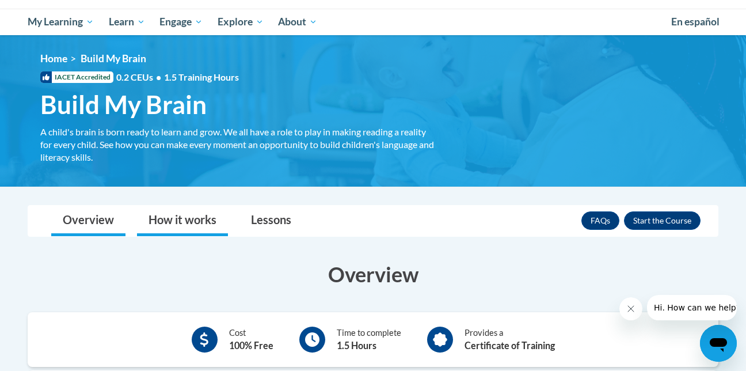  I want to click on span: Hi. How can we help?, so click(50, 13).